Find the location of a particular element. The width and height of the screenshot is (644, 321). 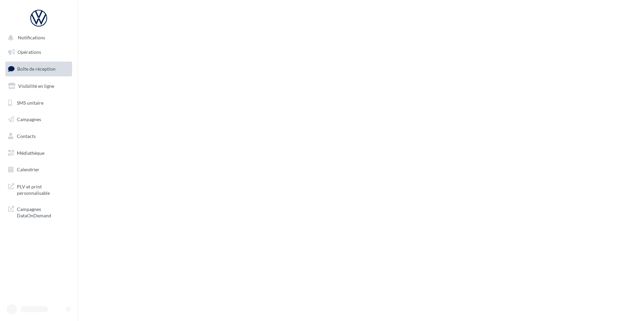

a: SMS unitaire is located at coordinates (39, 103).